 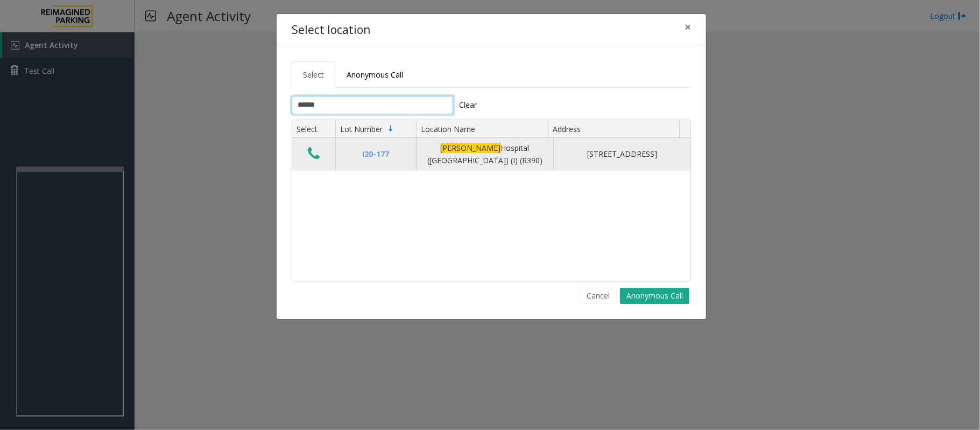 What do you see at coordinates (314, 129) in the screenshot?
I see `th: Select` at bounding box center [314, 129].